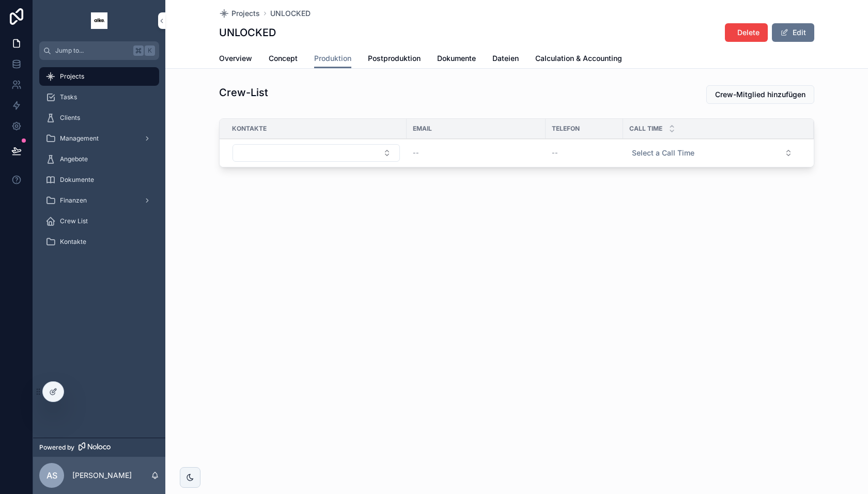 The height and width of the screenshot is (494, 868). Describe the element at coordinates (100, 21) in the screenshot. I see `img: App logo` at that location.